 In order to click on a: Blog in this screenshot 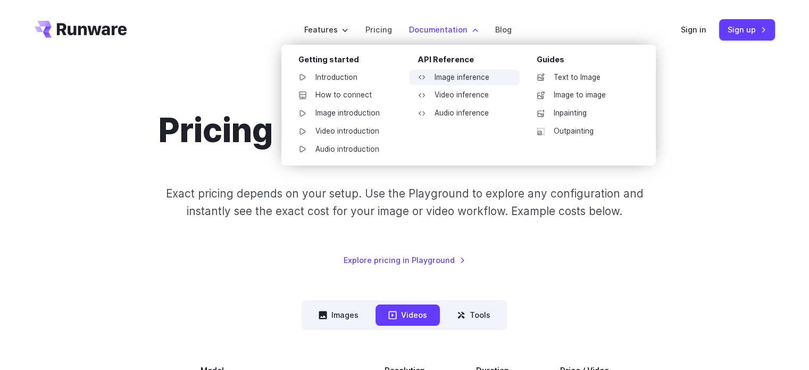, I will do `click(503, 29)`.